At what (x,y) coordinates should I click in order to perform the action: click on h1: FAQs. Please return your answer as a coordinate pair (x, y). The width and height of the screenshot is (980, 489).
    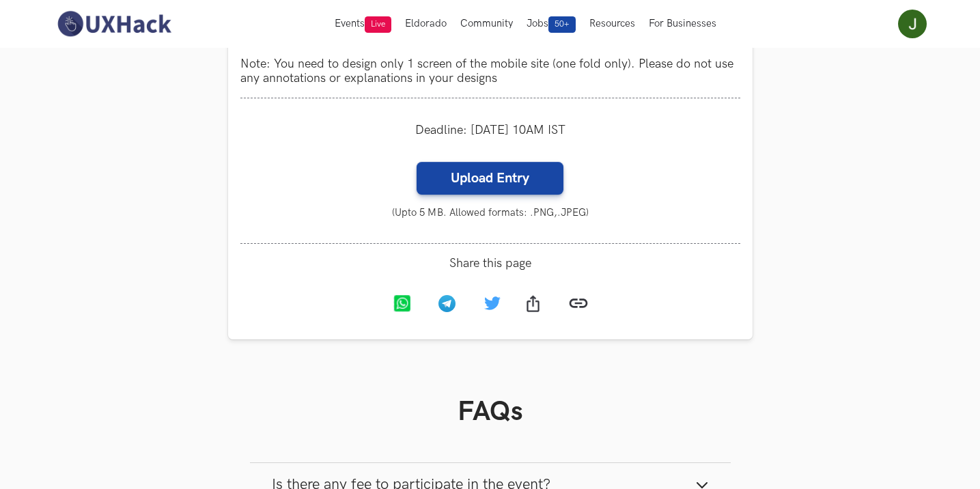
    Looking at the image, I should click on (491, 412).